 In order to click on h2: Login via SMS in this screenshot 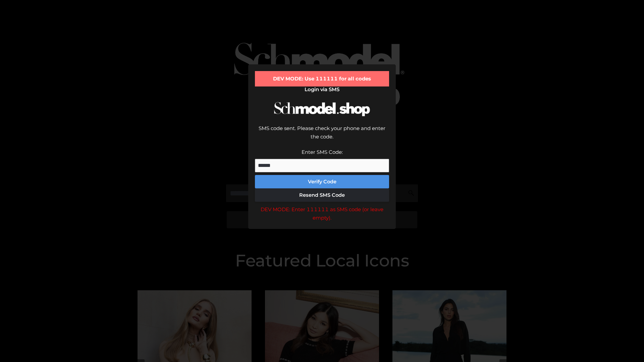, I will do `click(322, 89)`.